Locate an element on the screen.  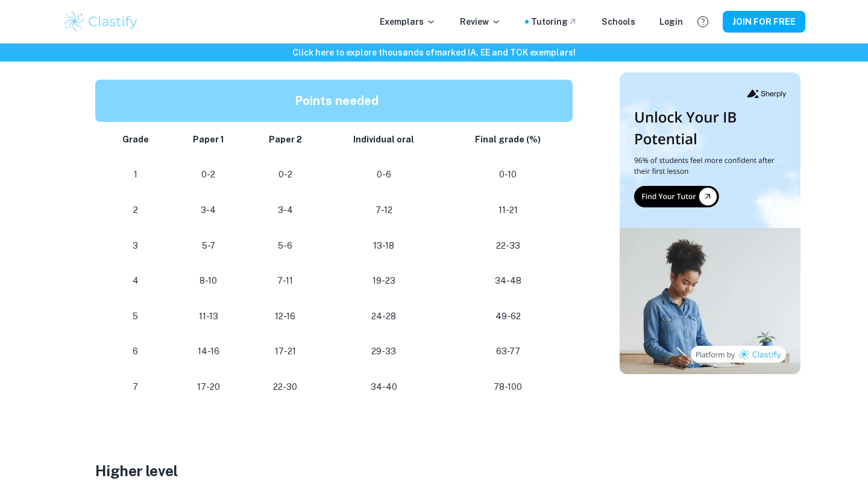
p: 5-7 is located at coordinates (208, 245).